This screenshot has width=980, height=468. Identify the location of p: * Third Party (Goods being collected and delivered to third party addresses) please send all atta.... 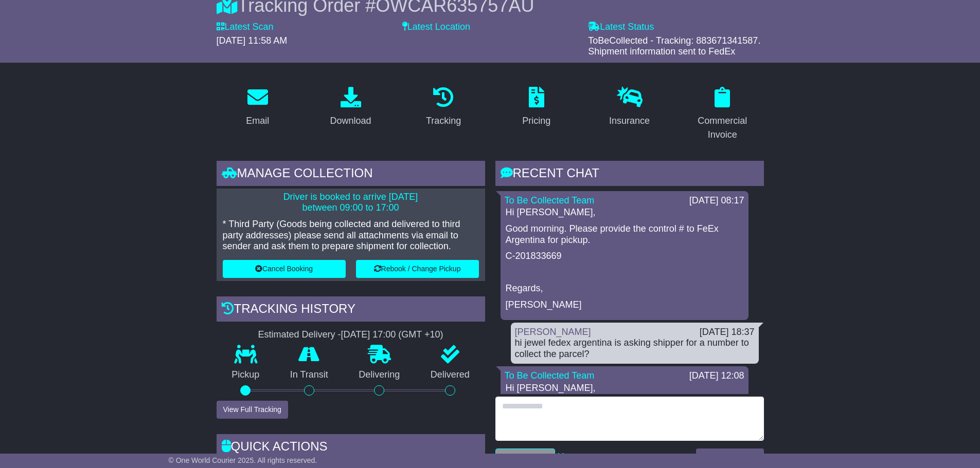
(351, 236).